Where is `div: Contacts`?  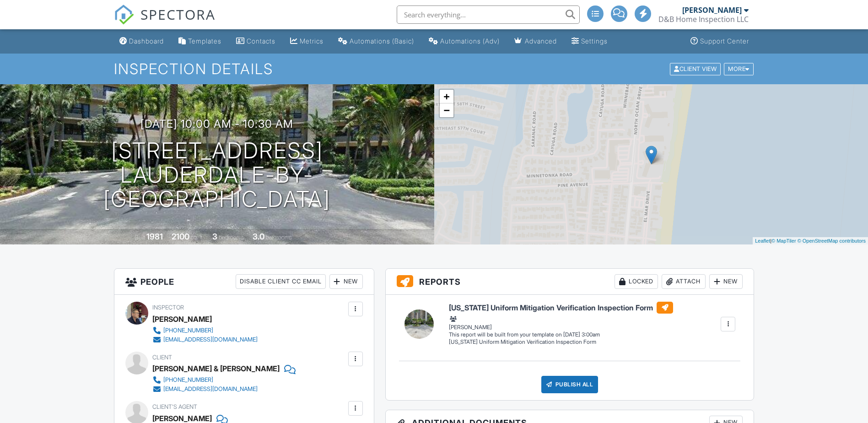
div: Contacts is located at coordinates (261, 41).